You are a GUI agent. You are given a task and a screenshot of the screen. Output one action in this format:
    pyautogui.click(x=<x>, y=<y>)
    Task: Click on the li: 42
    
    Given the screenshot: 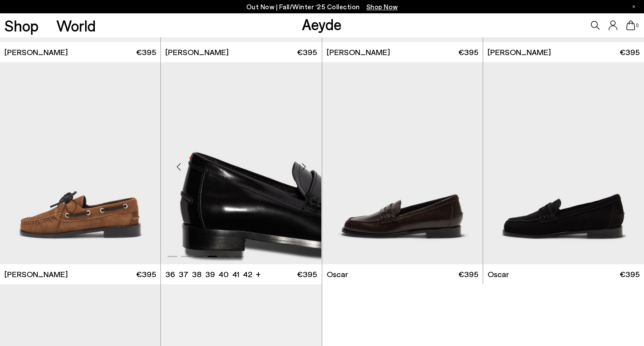 What is the action you would take?
    pyautogui.click(x=248, y=274)
    